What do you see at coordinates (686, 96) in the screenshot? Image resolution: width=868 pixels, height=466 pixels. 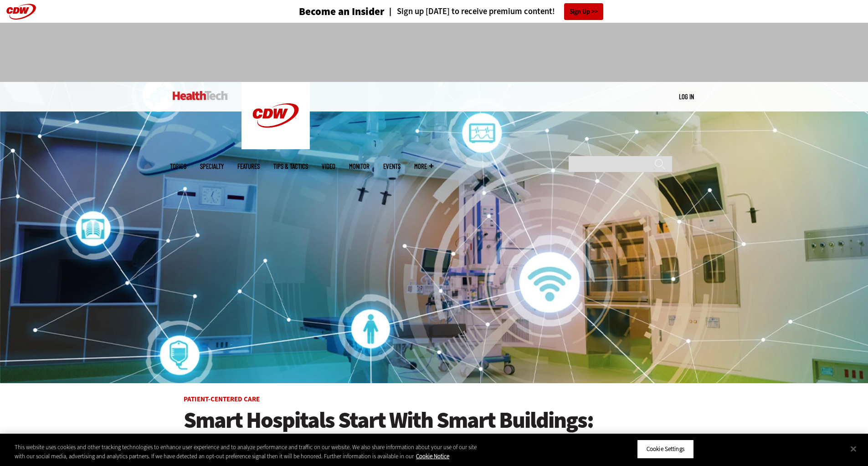 I see `a: Log in` at bounding box center [686, 96].